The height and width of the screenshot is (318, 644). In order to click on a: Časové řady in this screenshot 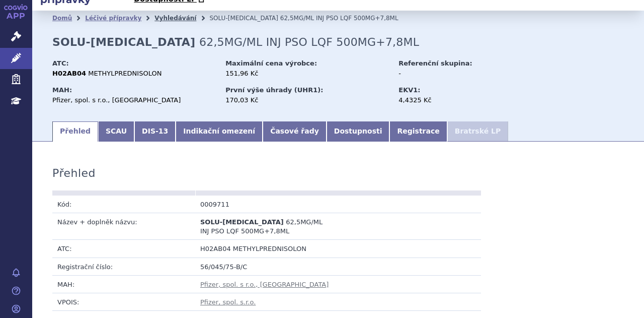, I will do `click(294, 131)`.